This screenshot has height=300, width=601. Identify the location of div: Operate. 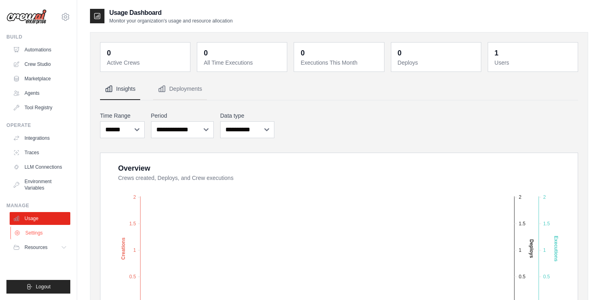
(38, 125).